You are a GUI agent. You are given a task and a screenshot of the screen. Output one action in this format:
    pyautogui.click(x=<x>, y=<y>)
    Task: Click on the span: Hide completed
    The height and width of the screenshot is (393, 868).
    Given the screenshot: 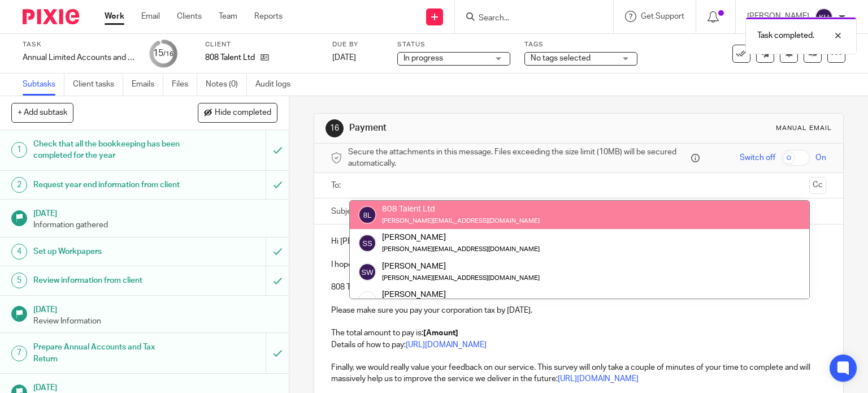 What is the action you would take?
    pyautogui.click(x=243, y=113)
    